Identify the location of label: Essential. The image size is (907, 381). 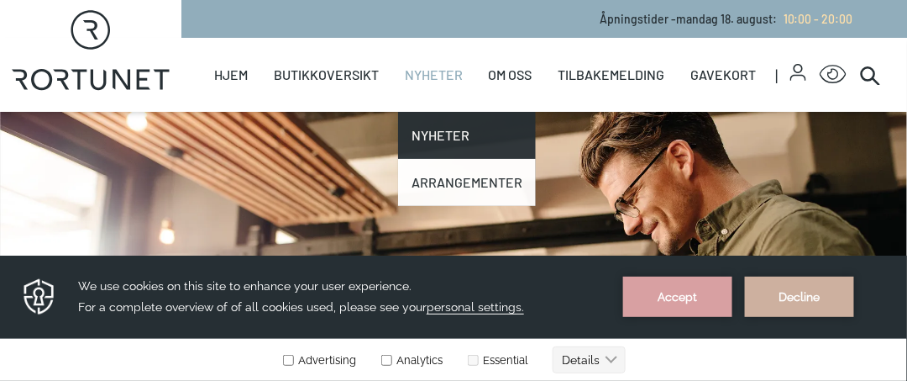
(496, 104).